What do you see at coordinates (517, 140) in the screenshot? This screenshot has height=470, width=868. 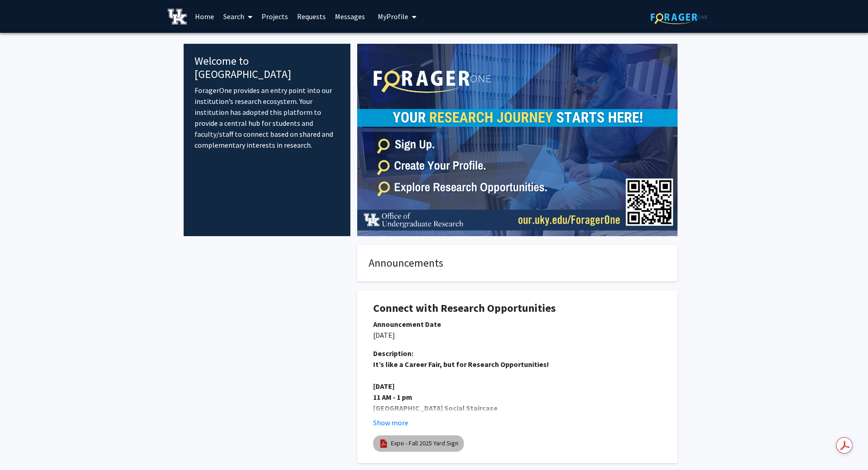 I see `img: Cover Image` at bounding box center [517, 140].